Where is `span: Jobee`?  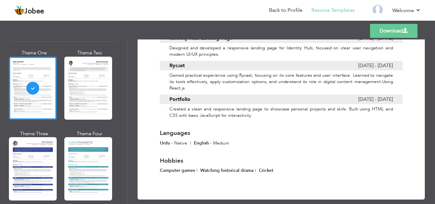
span: Jobee is located at coordinates (34, 11).